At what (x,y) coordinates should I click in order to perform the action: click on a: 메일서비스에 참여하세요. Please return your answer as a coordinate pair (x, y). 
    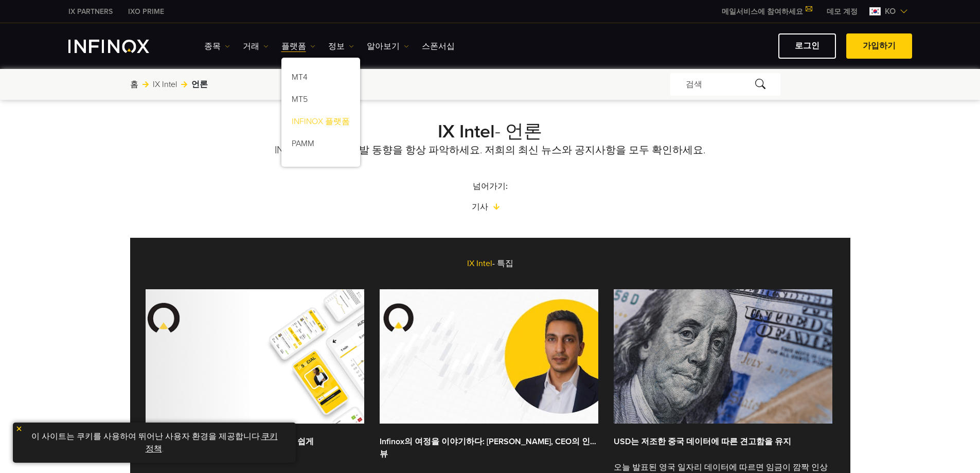
    Looking at the image, I should click on (767, 12).